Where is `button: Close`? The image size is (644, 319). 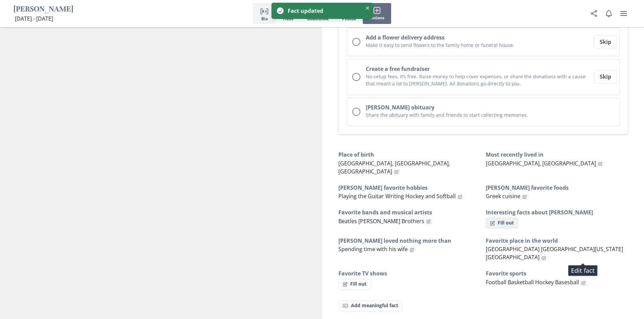
button: Close is located at coordinates (367, 8).